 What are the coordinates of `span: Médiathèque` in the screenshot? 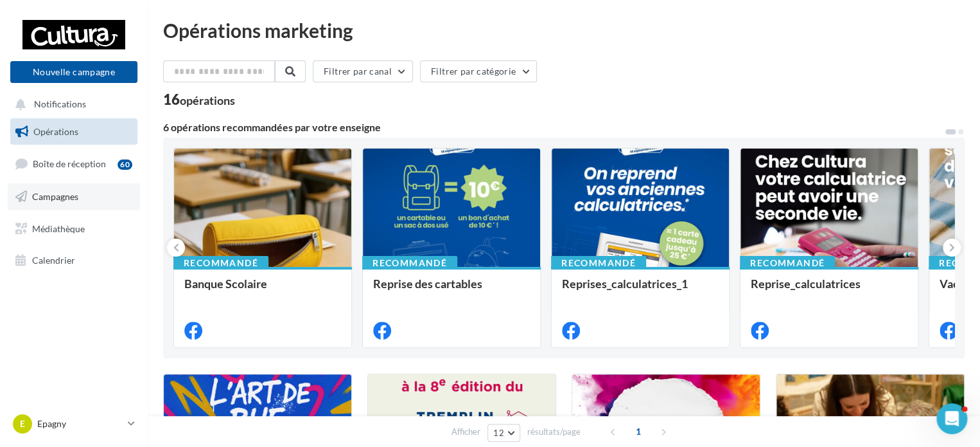 It's located at (58, 227).